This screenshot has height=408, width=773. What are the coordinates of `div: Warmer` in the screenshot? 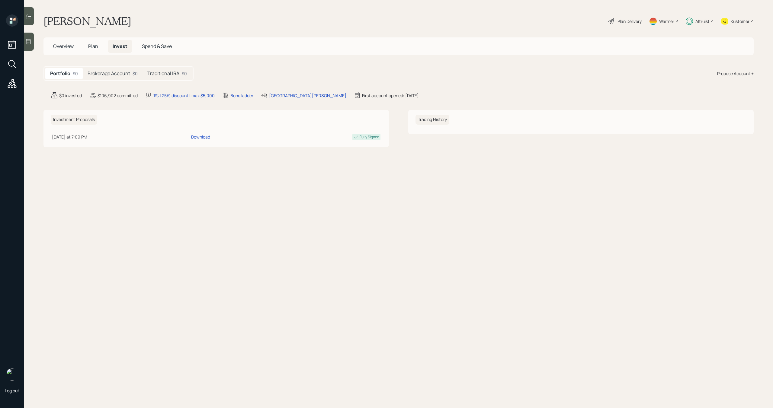 It's located at (667, 21).